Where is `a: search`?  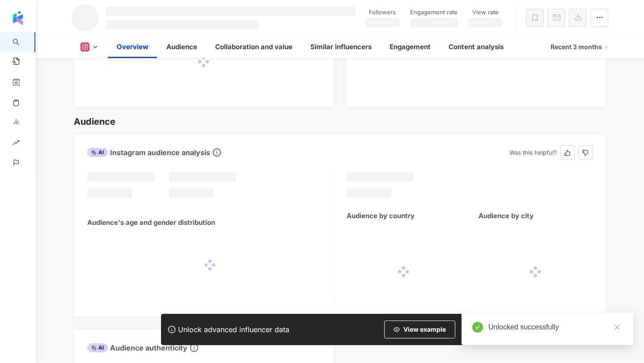 a: search is located at coordinates (29, 42).